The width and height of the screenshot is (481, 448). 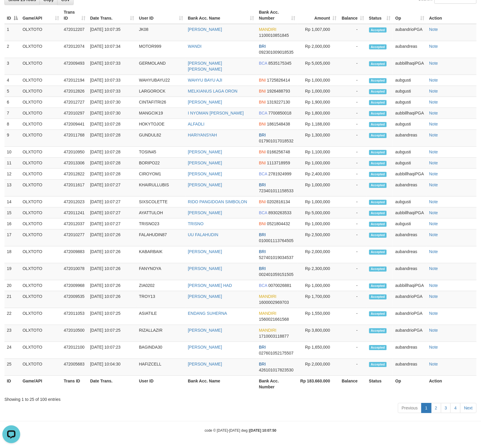 What do you see at coordinates (279, 224) in the screenshot?
I see `span: Copy 0521804432 to clipboard` at bounding box center [279, 224].